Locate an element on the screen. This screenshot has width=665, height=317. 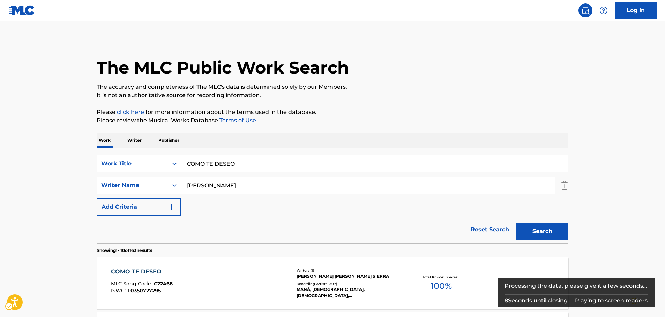
h1: The MLC Public Work Search is located at coordinates (222, 68).